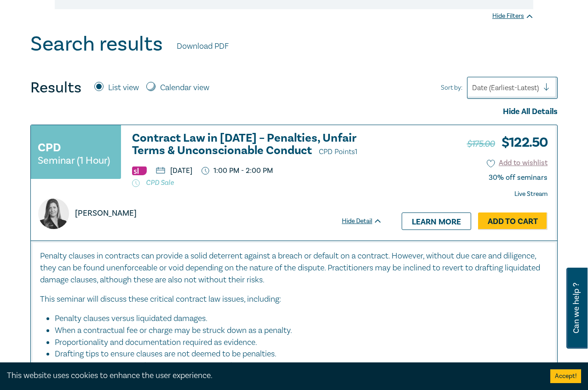 Image resolution: width=588 pixels, height=390 pixels. I want to click on a: Learn more, so click(436, 221).